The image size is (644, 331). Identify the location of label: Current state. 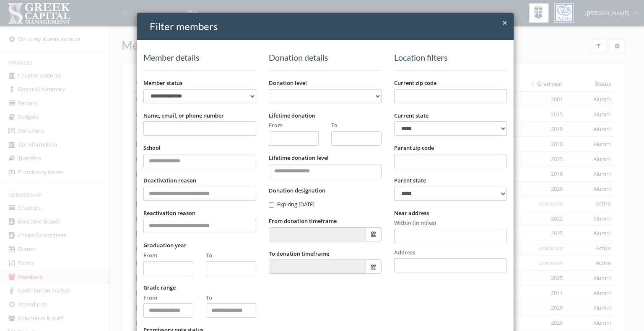
(411, 115).